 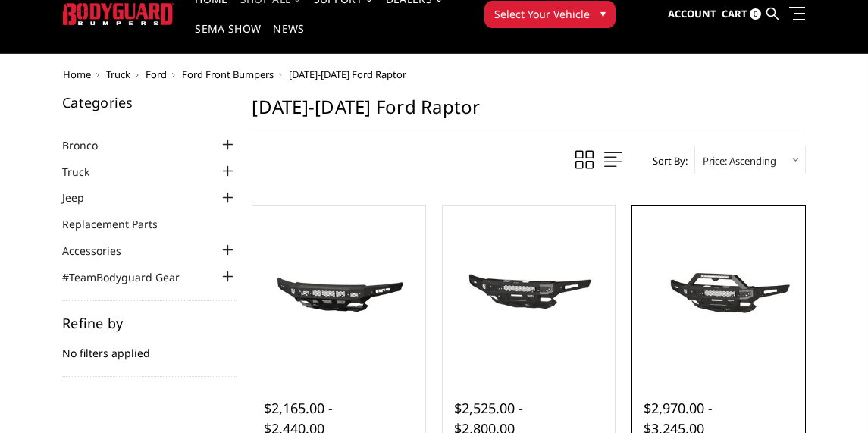 I want to click on span: Ford Front Bumpers, so click(x=227, y=74).